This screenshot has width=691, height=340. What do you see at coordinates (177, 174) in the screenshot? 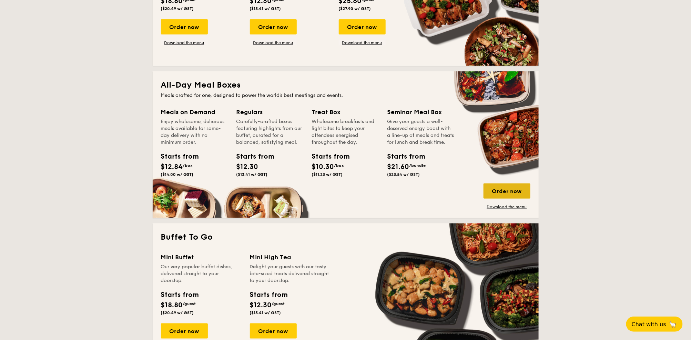
I see `span: ($14.00 w/ GST)` at bounding box center [177, 174].